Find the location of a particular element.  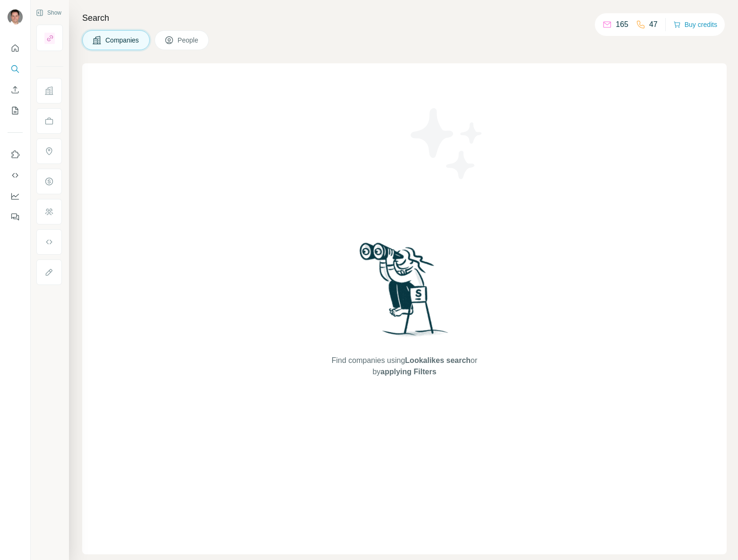

button: Enrich CSV is located at coordinates (15, 89).